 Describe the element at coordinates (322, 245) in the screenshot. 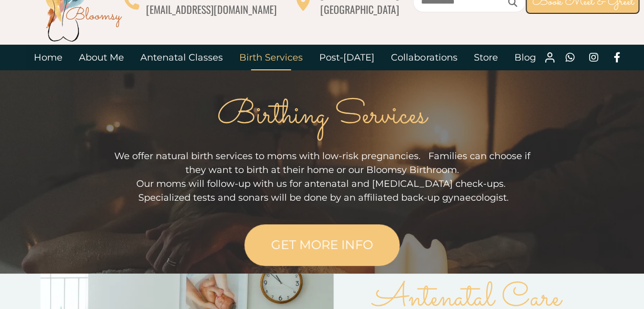

I see `a: GET MORE INFO` at that location.